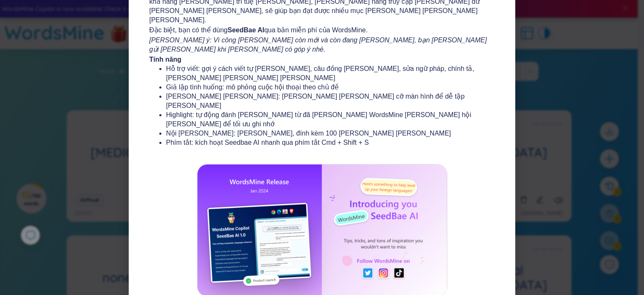  What do you see at coordinates (246, 29) in the screenshot?
I see `b: SeedBae AI` at bounding box center [246, 29].